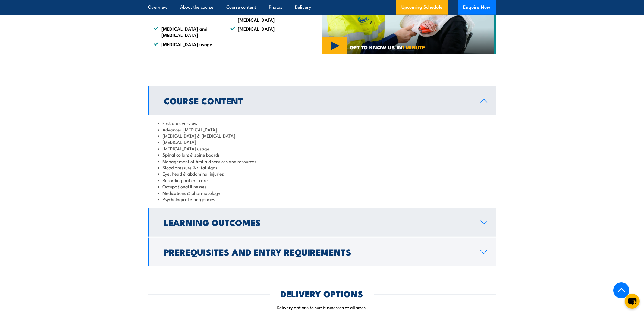 The image size is (644, 313). Describe the element at coordinates (414, 47) in the screenshot. I see `strong: 1 MINUTE` at that location.